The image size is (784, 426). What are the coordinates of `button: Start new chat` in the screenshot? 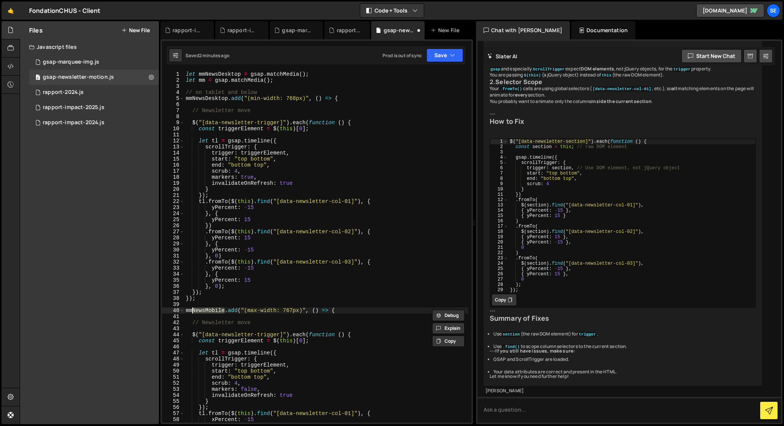 It's located at (711, 56).